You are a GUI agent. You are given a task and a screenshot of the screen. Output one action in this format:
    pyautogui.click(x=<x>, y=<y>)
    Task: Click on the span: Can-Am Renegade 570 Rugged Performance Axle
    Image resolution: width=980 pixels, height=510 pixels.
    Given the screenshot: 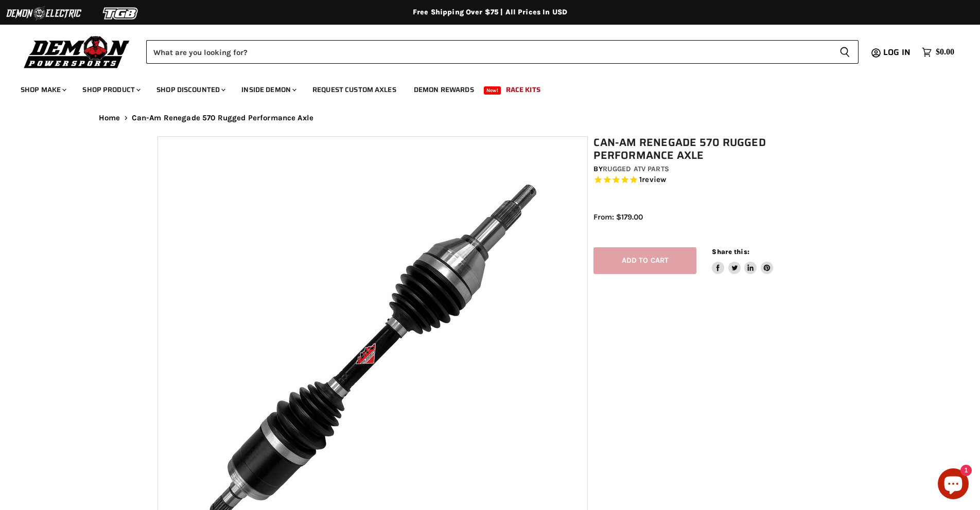 What is the action you would take?
    pyautogui.click(x=222, y=117)
    